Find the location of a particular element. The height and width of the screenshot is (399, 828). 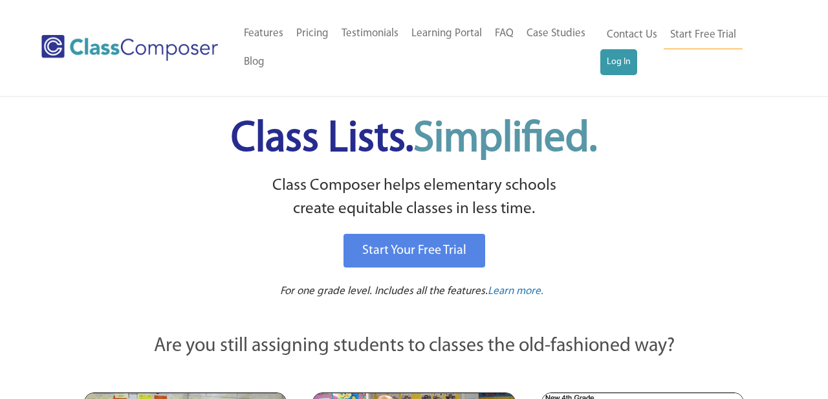

p: Are you still assigning students to classes the old-fashioned way? is located at coordinates (414, 346).